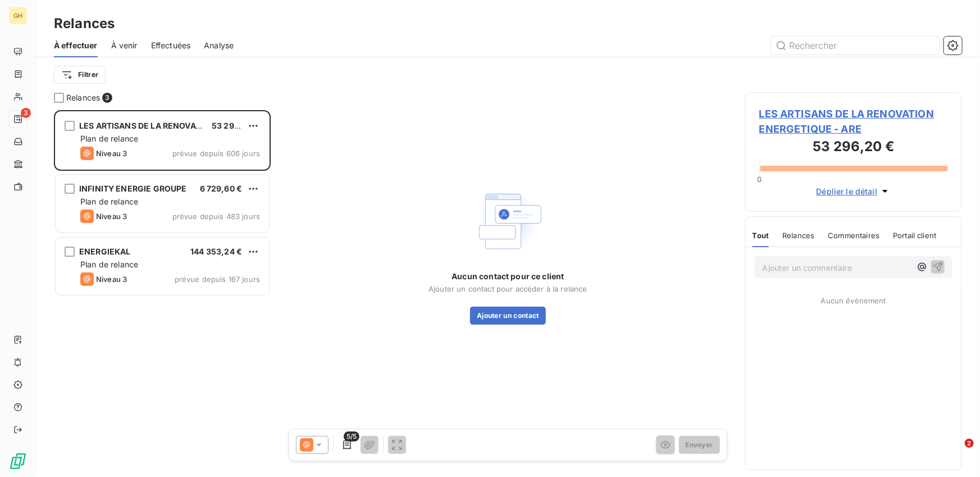 The width and height of the screenshot is (980, 477). What do you see at coordinates (760, 179) in the screenshot?
I see `span: 0` at bounding box center [760, 179].